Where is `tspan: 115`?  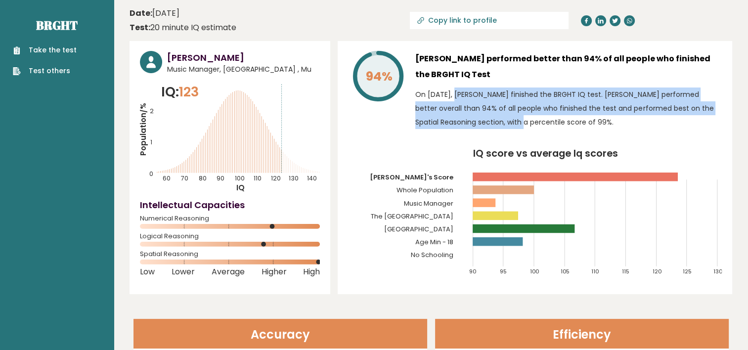
tspan: 115 is located at coordinates (625, 271).